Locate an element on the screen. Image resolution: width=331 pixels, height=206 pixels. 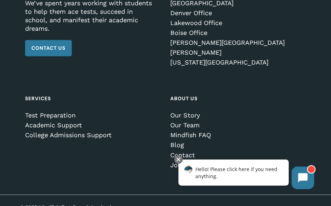
a: Our Story is located at coordinates (235, 115).